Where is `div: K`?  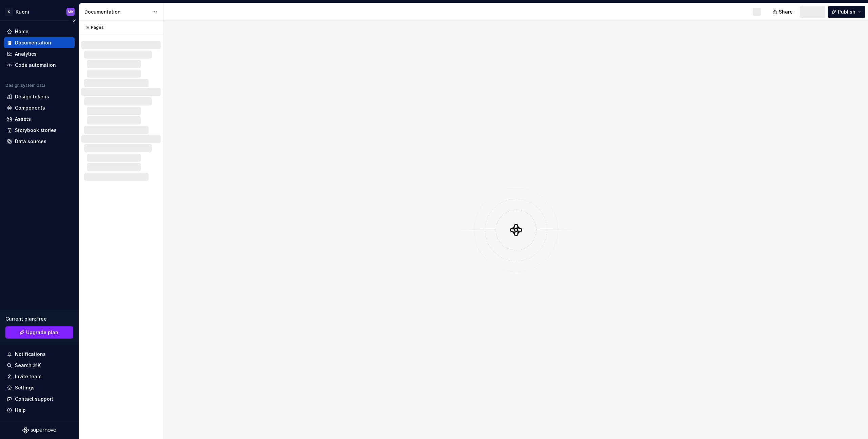 div: K is located at coordinates (9, 12).